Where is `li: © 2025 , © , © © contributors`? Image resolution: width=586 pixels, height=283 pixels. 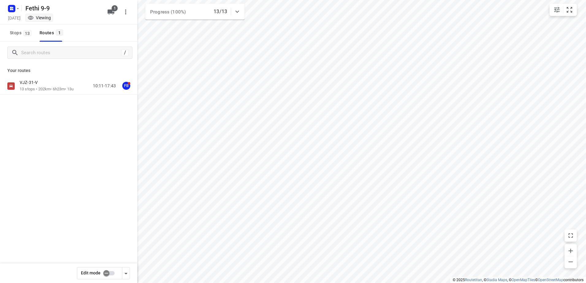
li: © 2025 , © , © © contributors is located at coordinates (518, 280).